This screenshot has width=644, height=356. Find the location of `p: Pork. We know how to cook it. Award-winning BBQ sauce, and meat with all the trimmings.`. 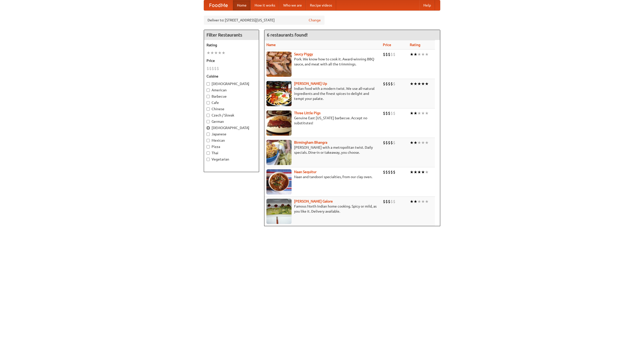

p: Pork. We know how to cook it. Award-winning BBQ sauce, and meat with all the trimmings. is located at coordinates (323, 62).